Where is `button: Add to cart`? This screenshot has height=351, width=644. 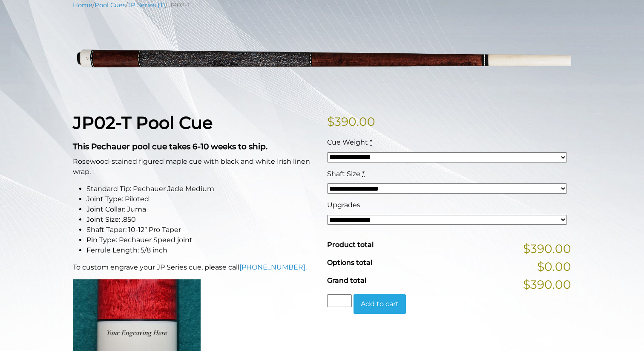 button: Add to cart is located at coordinates (379, 304).